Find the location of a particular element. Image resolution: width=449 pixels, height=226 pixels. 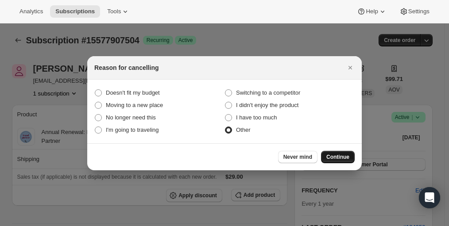

span: Tools is located at coordinates (114, 12).